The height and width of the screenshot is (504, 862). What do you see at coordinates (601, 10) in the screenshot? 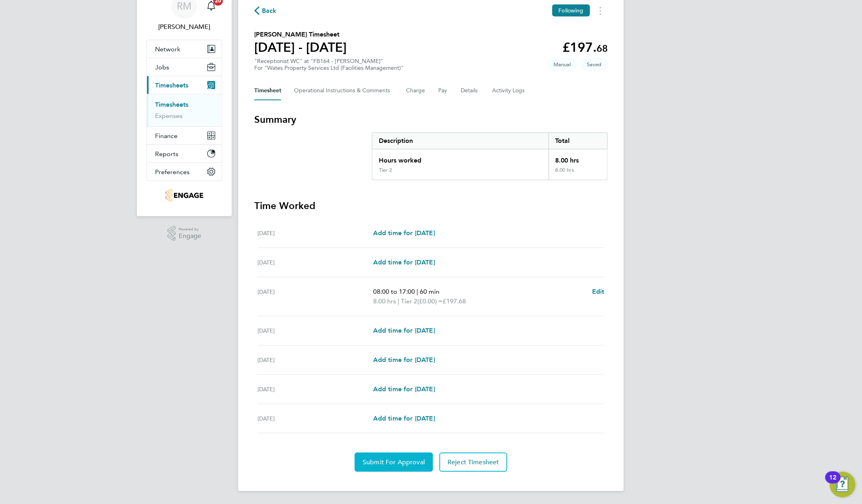
I see `button: Timesheets Menu` at bounding box center [601, 10].